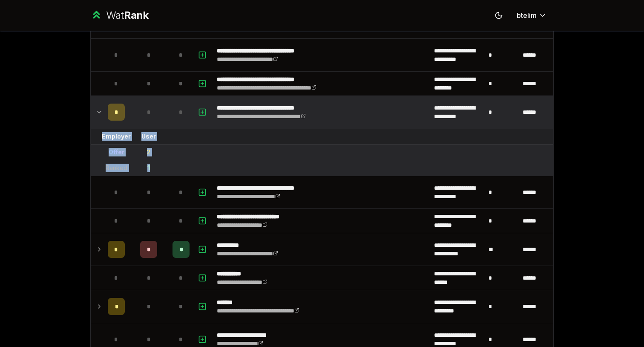  I want to click on span: btelim, so click(527, 15).